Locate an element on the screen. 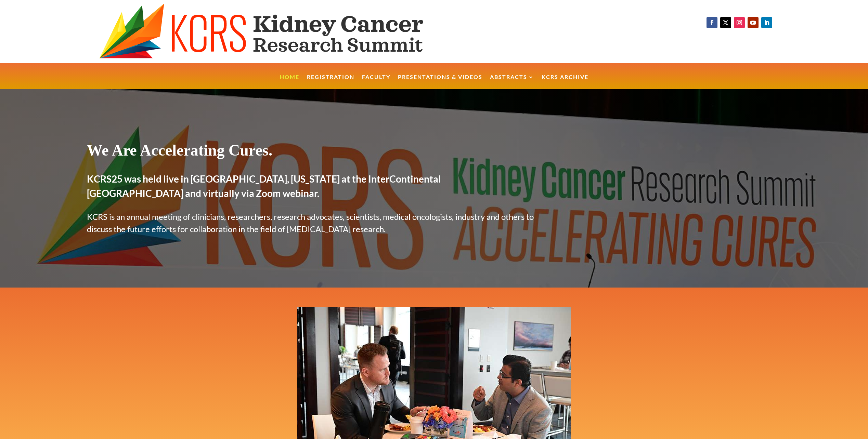 The width and height of the screenshot is (868, 439). a: Follow on Youtube is located at coordinates (753, 22).